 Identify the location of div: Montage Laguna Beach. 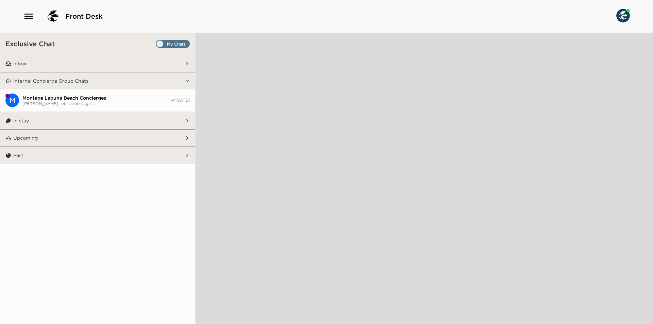
(12, 100).